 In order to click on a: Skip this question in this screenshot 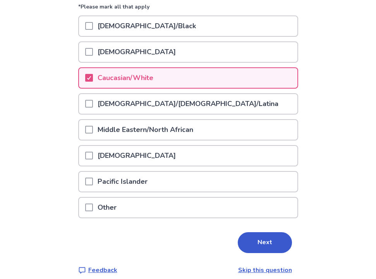, I will do `click(265, 270)`.